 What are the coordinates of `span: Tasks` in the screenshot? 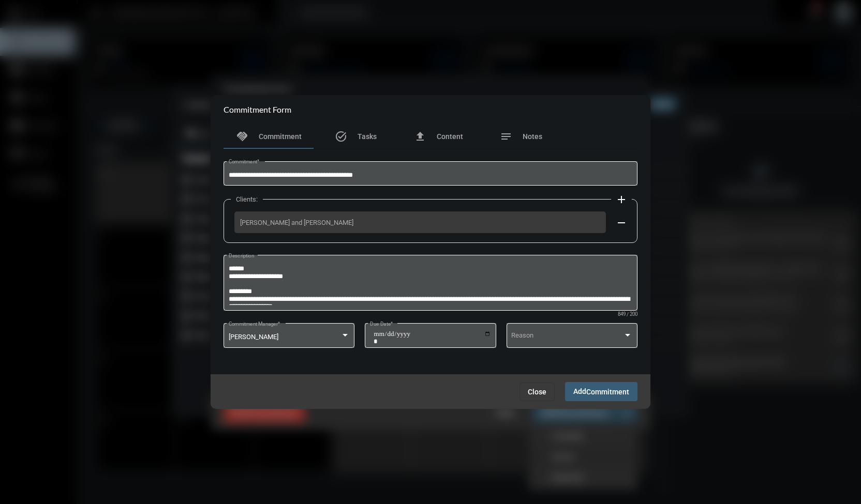 It's located at (366, 137).